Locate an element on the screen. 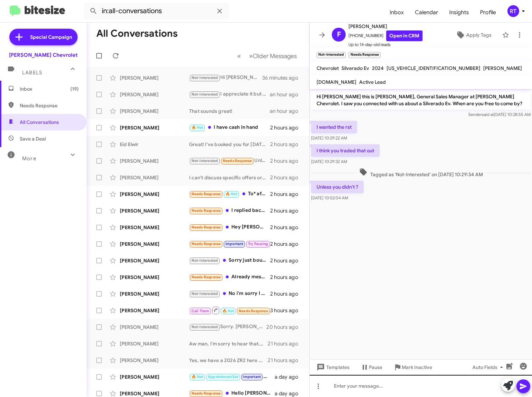  div: 20 hours ago is located at coordinates (285, 326).